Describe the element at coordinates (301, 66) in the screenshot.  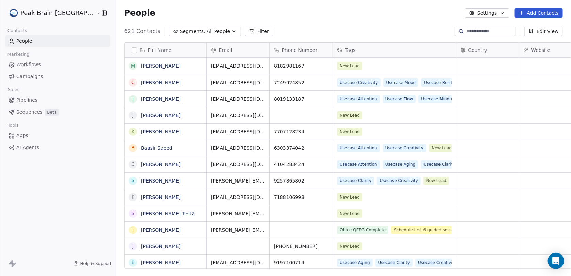
I see `span: 8182981167` at that location.